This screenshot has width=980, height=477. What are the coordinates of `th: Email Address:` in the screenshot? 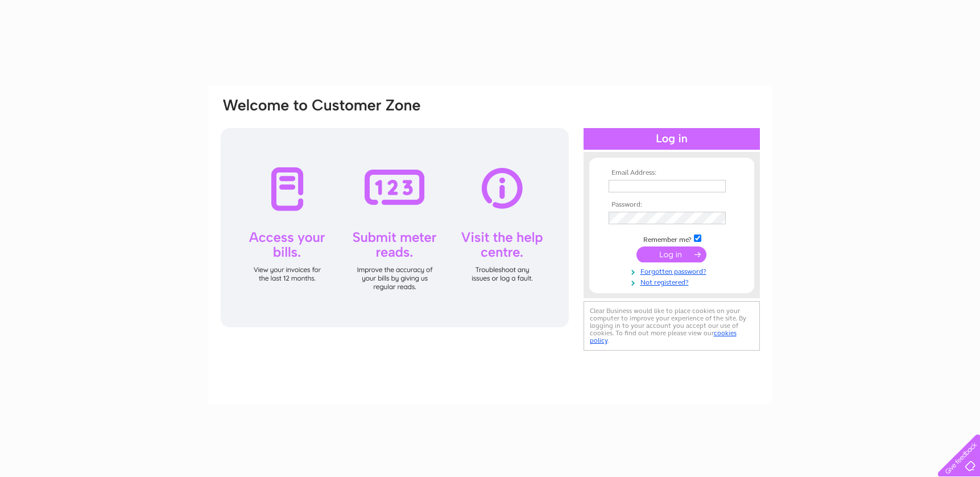 It's located at (672, 173).